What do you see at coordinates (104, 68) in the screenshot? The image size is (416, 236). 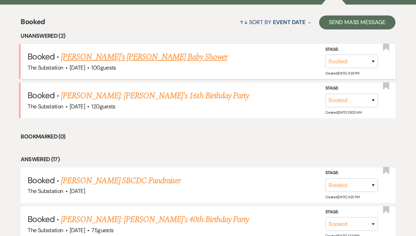 I see `span: 100 guests` at bounding box center [104, 68].